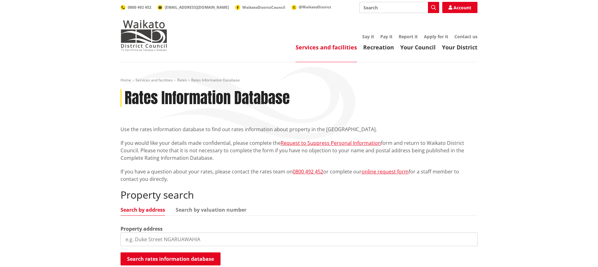 The height and width of the screenshot is (267, 598). What do you see at coordinates (299, 80) in the screenshot?
I see `nav: breadcrumb` at bounding box center [299, 80].